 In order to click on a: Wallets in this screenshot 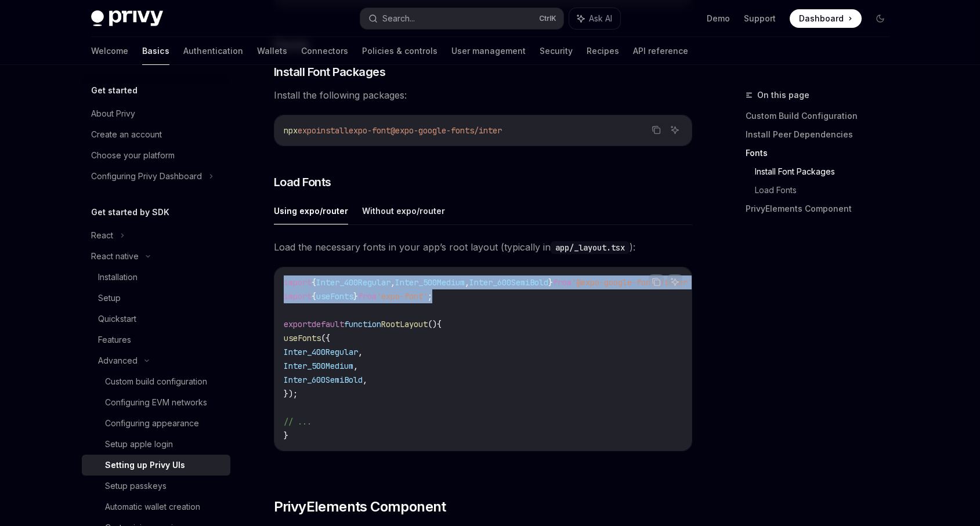, I will do `click(272, 51)`.